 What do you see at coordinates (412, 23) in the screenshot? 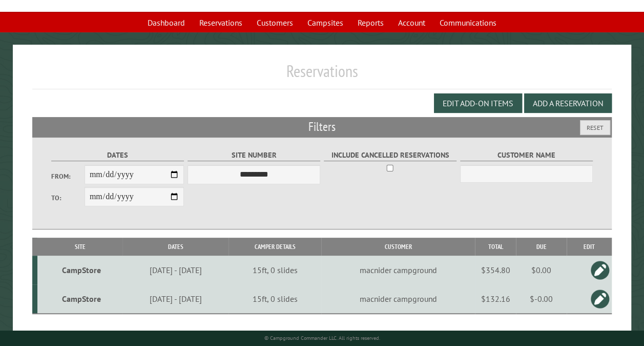
I see `a: Account` at bounding box center [412, 23].